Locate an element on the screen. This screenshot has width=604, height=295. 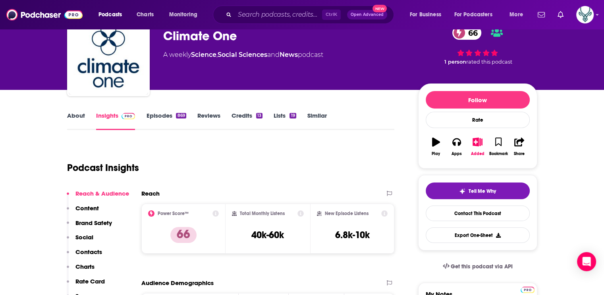
button: Apps is located at coordinates (457, 146).